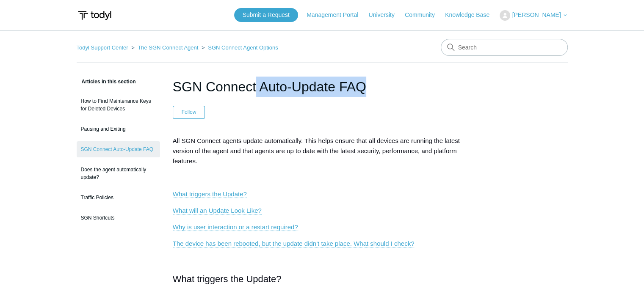 This screenshot has width=644, height=294. I want to click on button: Follow Article, so click(189, 112).